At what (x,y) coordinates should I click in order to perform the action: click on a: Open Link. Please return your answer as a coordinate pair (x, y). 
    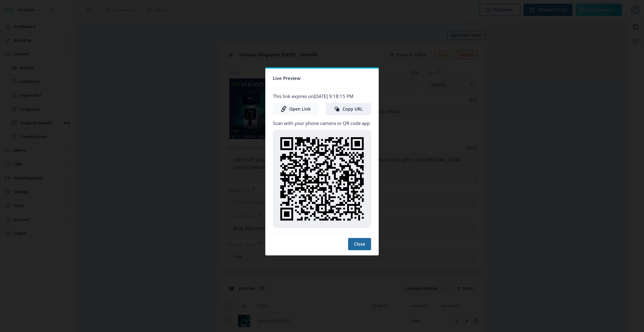
    Looking at the image, I should click on (296, 109).